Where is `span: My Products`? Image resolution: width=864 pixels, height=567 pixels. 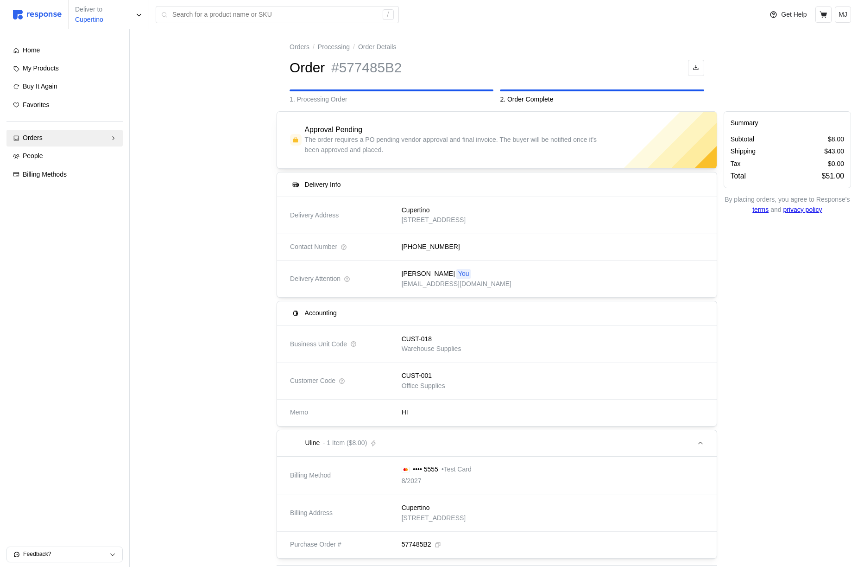
span: My Products is located at coordinates (41, 68).